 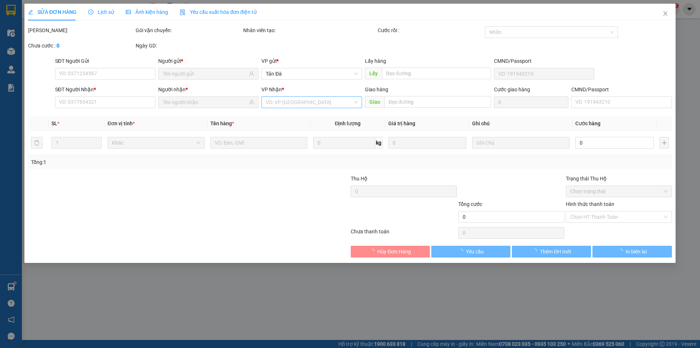 I want to click on span: clock-circle, so click(x=91, y=12).